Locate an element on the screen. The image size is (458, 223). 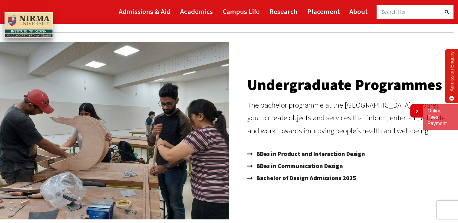
a: Placement is located at coordinates (323, 11).